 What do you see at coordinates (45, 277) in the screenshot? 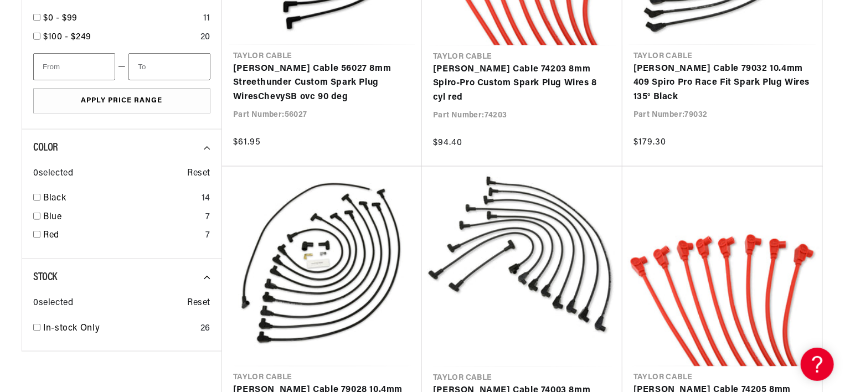
I see `span: Stock` at bounding box center [45, 277].